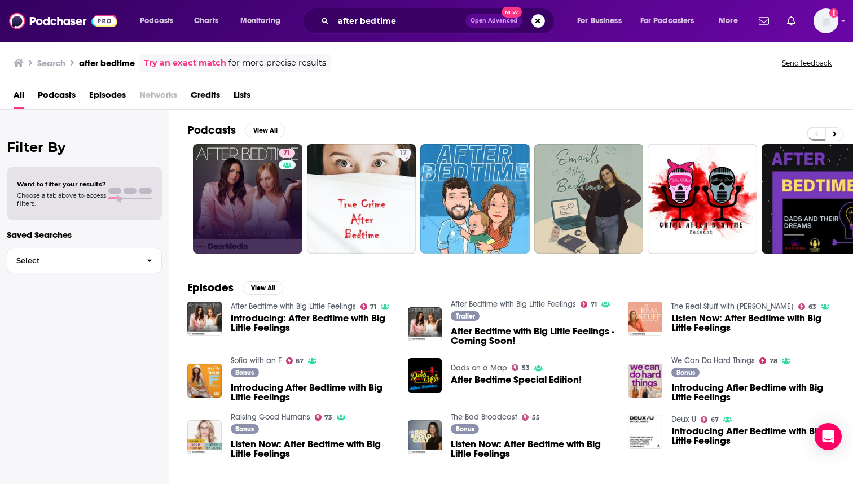 This screenshot has height=484, width=853. I want to click on a: 17, so click(362, 199).